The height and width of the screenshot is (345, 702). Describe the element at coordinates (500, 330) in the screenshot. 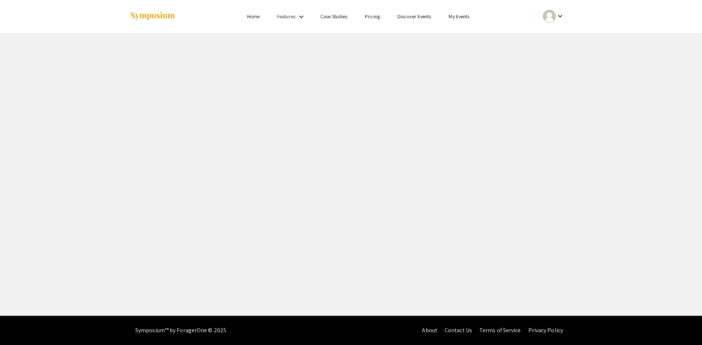

I see `a: Terms of Service` at that location.